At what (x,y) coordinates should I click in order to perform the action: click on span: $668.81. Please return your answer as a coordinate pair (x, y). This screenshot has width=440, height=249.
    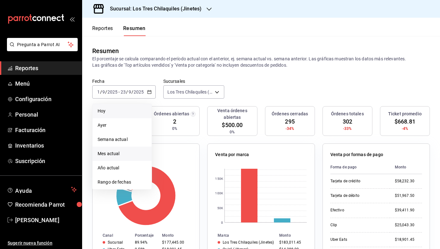
    Looking at the image, I should click on (405, 121).